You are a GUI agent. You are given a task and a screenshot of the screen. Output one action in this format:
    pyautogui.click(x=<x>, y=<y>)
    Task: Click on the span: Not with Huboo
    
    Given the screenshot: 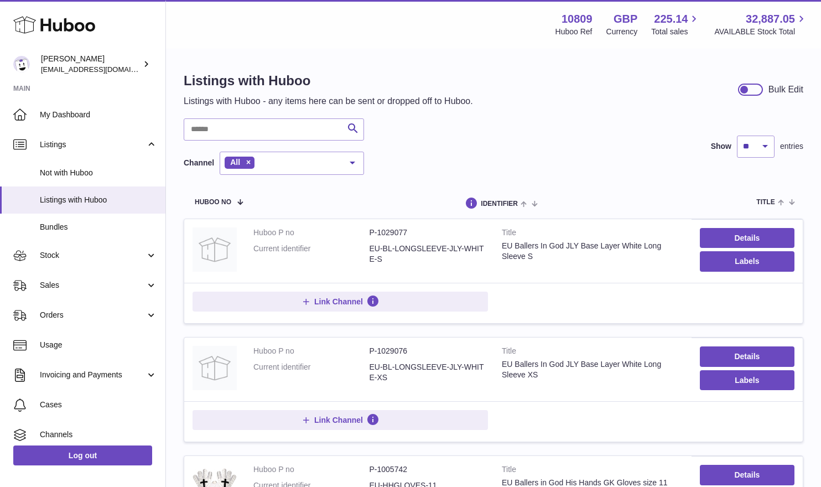 What is the action you would take?
    pyautogui.click(x=99, y=173)
    